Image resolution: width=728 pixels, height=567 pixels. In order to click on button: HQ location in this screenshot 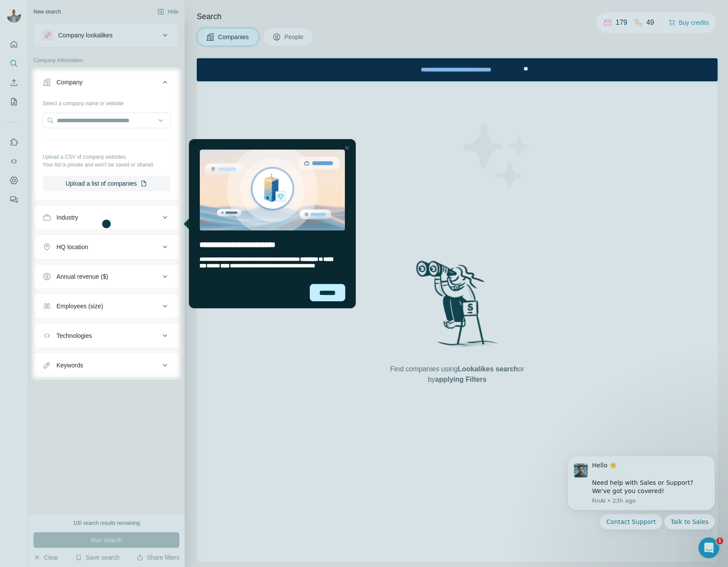, I will do `click(106, 247)`.